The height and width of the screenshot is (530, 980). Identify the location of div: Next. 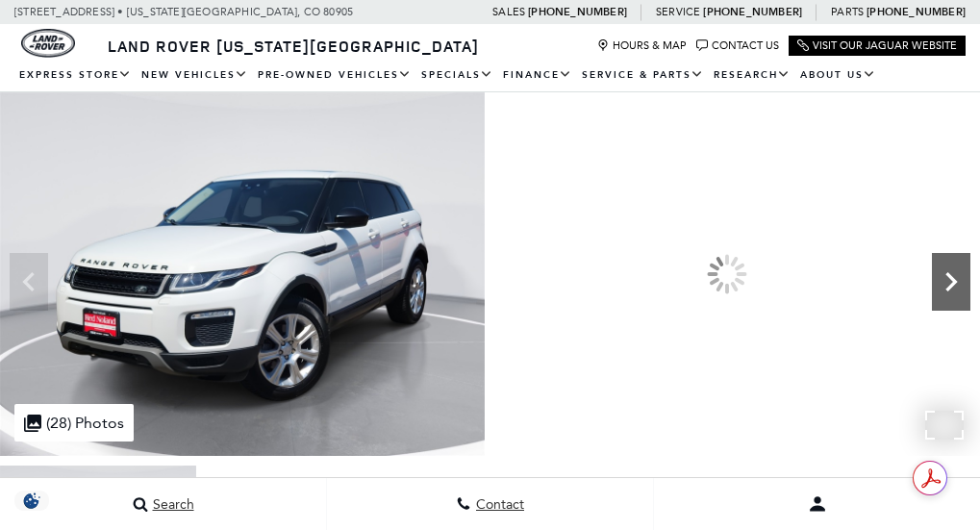
(952, 282).